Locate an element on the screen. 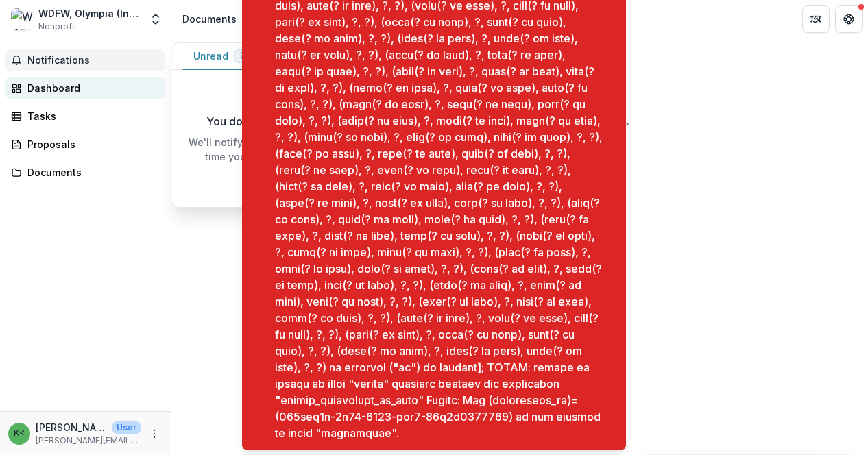  div: Proposals is located at coordinates (90, 144).